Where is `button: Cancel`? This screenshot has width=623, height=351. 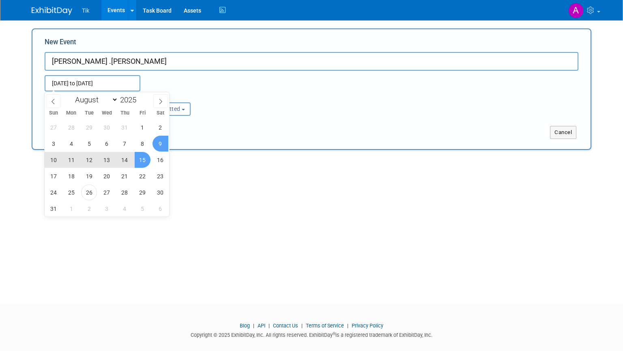 button: Cancel is located at coordinates (563, 132).